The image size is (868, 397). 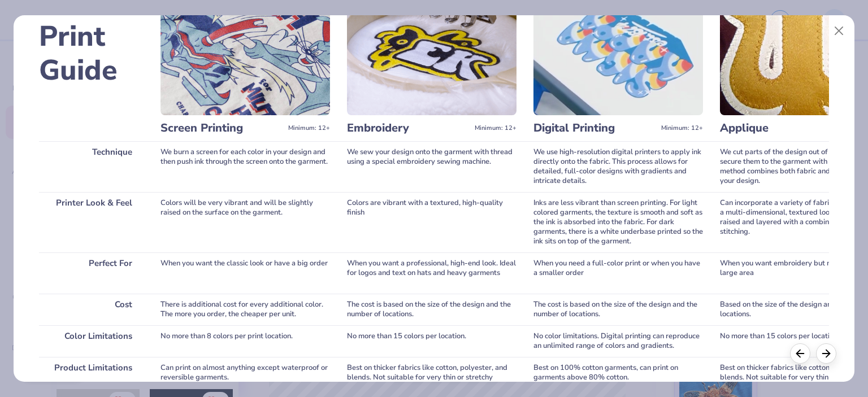 What do you see at coordinates (91, 53) in the screenshot?
I see `h2: Print Guide` at bounding box center [91, 53].